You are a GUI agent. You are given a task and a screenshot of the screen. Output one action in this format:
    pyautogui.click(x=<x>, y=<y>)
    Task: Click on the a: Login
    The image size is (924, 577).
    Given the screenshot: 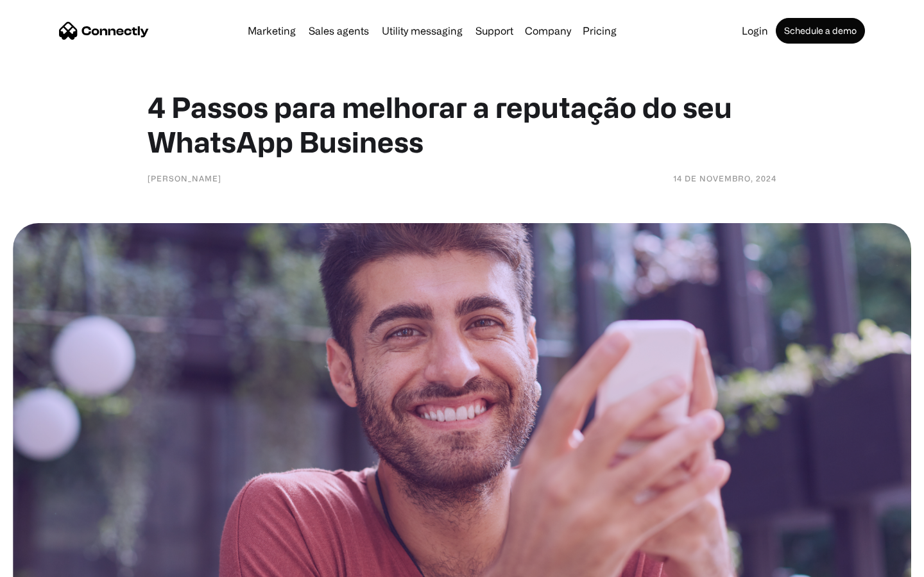 What is the action you would take?
    pyautogui.click(x=755, y=31)
    